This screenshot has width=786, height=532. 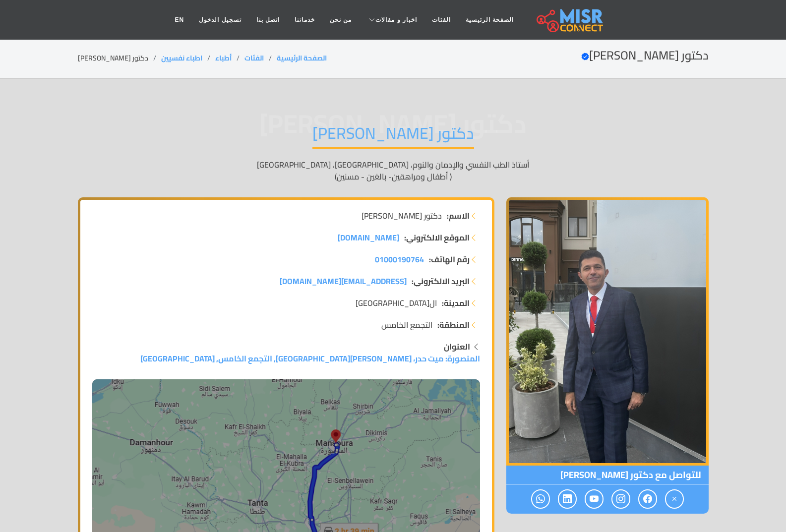 I want to click on strong: العنوان, so click(x=457, y=347).